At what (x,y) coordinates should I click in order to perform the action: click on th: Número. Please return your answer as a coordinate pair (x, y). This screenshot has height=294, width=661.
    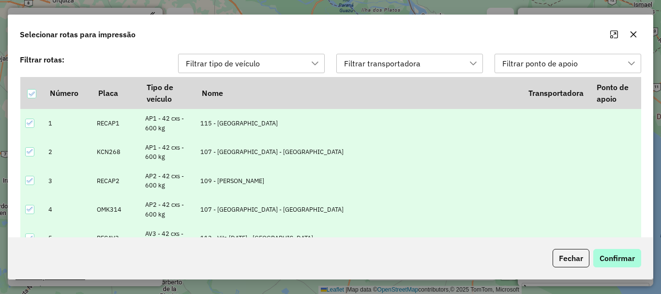
    Looking at the image, I should click on (67, 93).